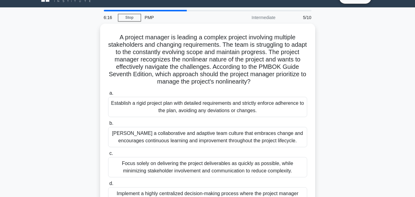  Describe the element at coordinates (297, 18) in the screenshot. I see `div: 5/10` at that location.